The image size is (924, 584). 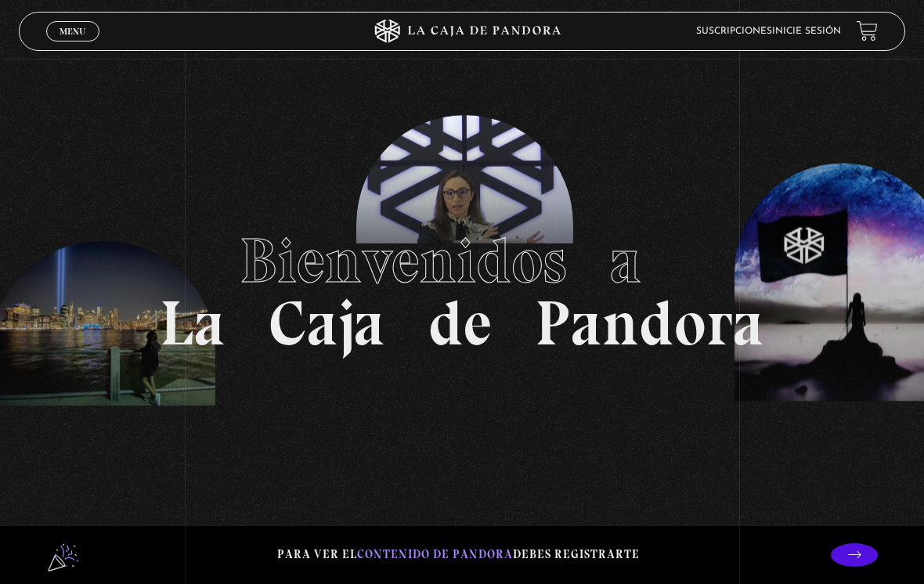 I want to click on span: Cerrar, so click(x=73, y=45).